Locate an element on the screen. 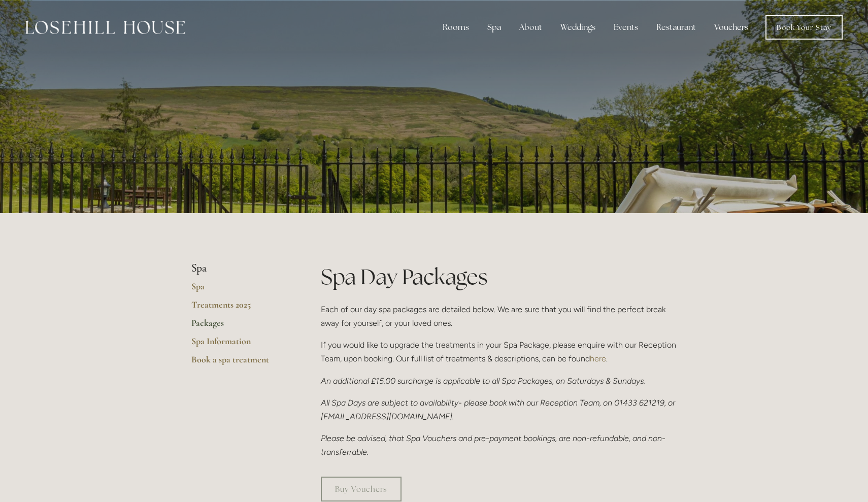  a: Packages is located at coordinates (239, 326).